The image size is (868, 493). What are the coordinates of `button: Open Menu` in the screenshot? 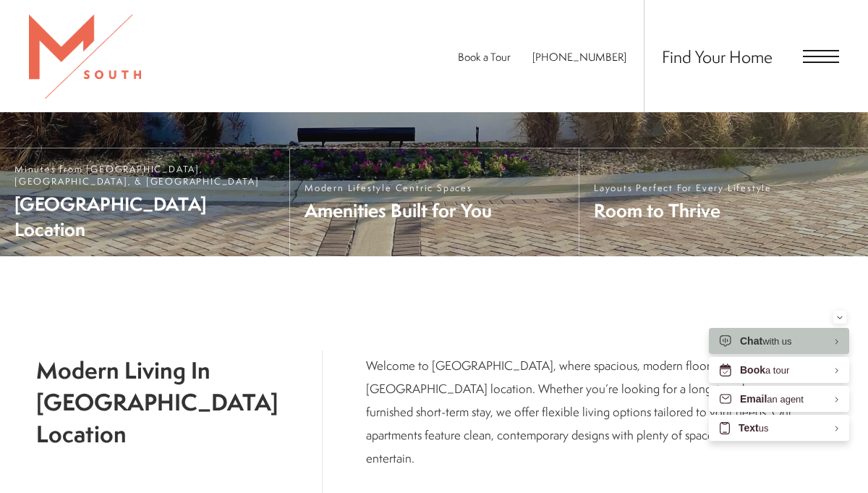 It's located at (821, 57).